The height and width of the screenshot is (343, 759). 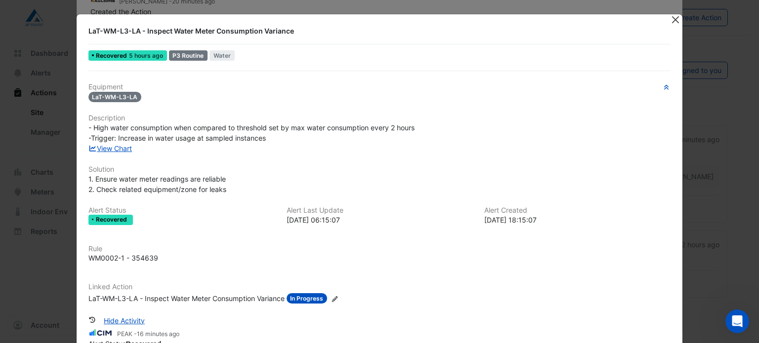 What do you see at coordinates (577, 210) in the screenshot?
I see `h6: Alert Created` at bounding box center [577, 210].